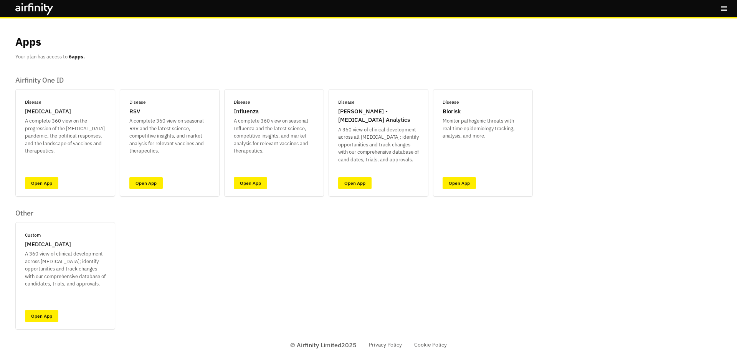  What do you see at coordinates (65, 213) in the screenshot?
I see `p: Other` at bounding box center [65, 213].